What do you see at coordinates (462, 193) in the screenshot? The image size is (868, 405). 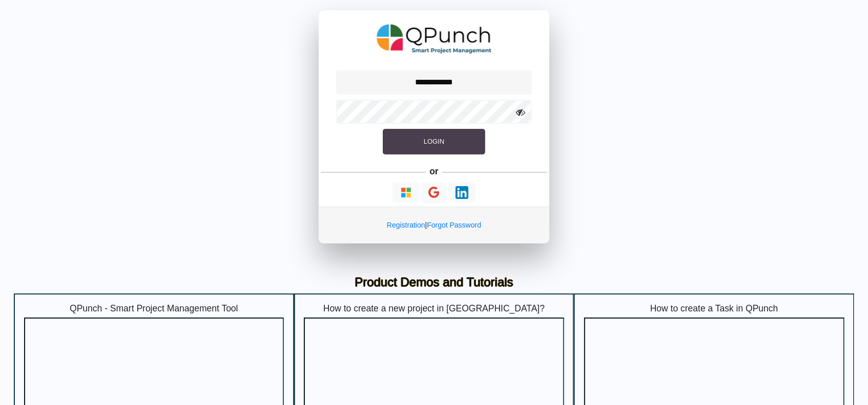 I see `button: Continue With LinkedIn` at bounding box center [462, 193].